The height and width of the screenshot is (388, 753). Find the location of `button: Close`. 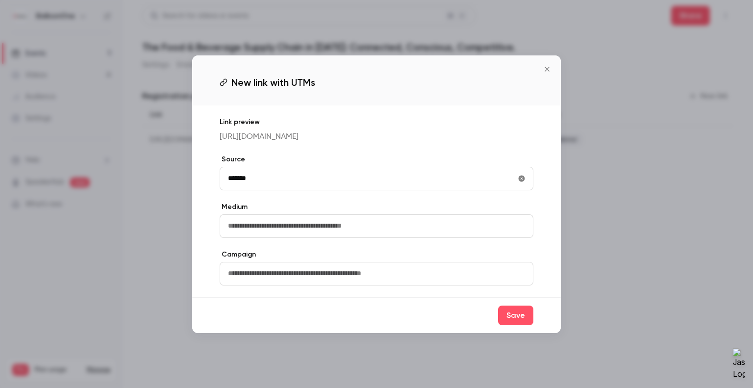

button: Close is located at coordinates (547, 69).